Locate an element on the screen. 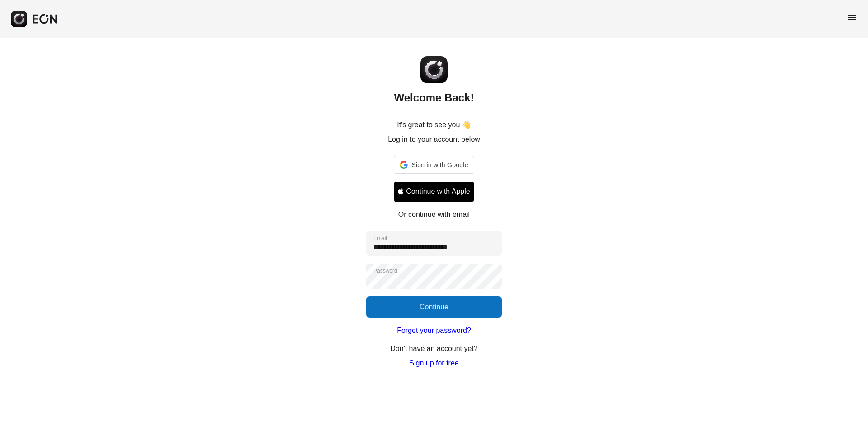 The height and width of the screenshot is (428, 868). span: menu is located at coordinates (852, 17).